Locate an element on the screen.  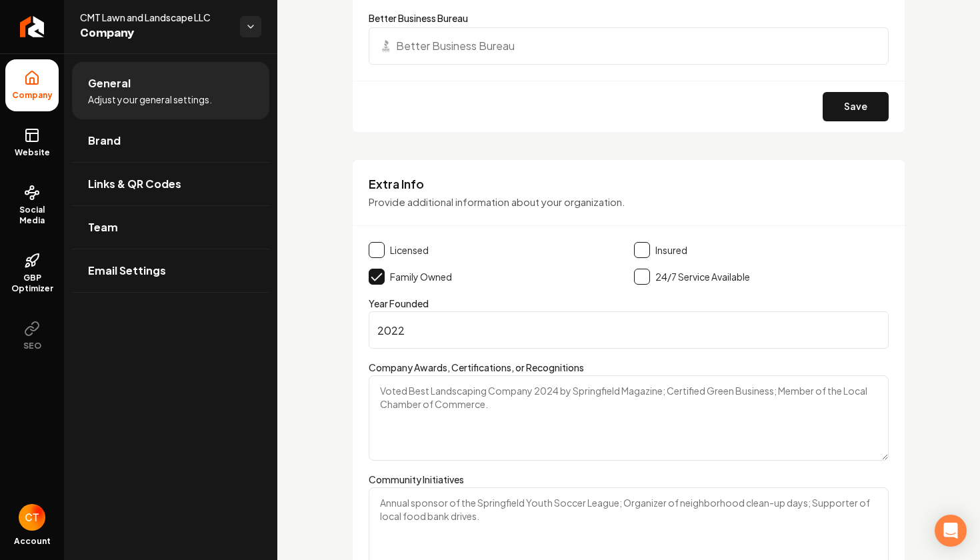
label: Insured is located at coordinates (671, 250).